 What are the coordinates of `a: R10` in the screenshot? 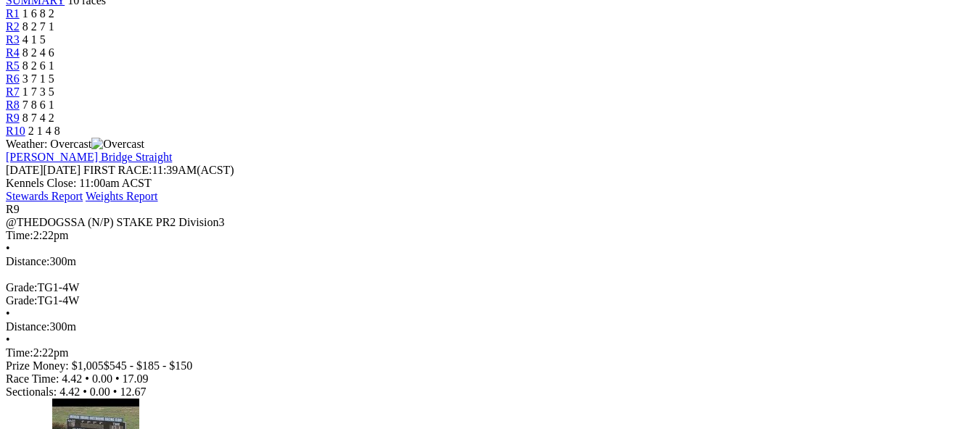 It's located at (16, 130).